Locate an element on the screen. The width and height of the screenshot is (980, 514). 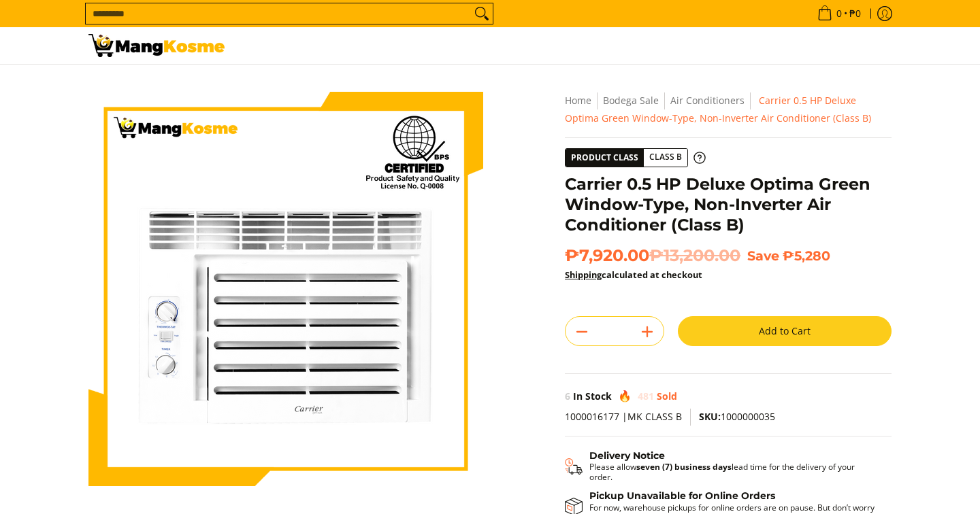
strong: Delivery Notice is located at coordinates (626, 456).